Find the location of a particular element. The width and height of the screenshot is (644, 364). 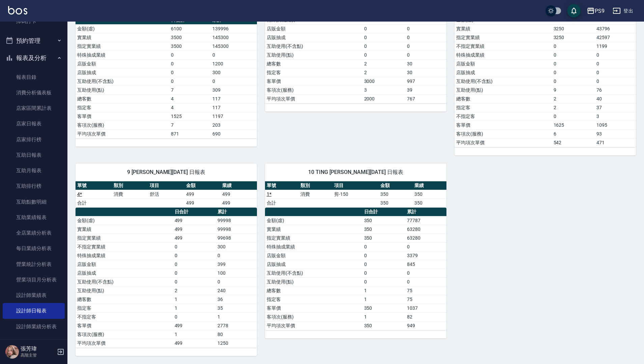

a: 營業項目月分析表 is located at coordinates (34, 280).